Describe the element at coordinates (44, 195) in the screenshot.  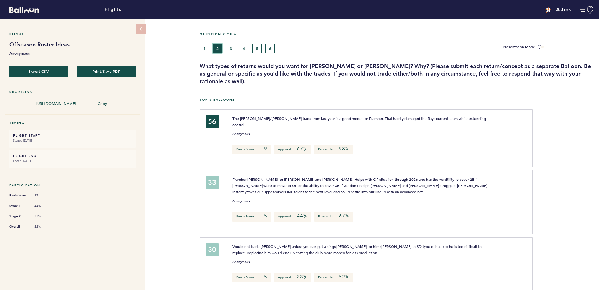
I see `span: 27` at that location.